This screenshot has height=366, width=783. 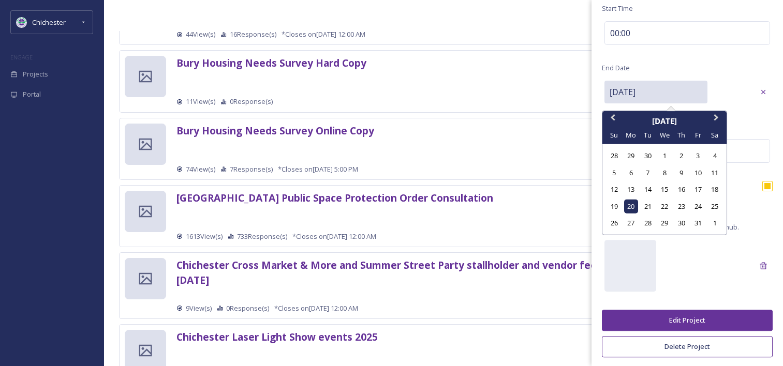 I want to click on div: Choose Friday, October 17th, 2025, so click(x=697, y=189).